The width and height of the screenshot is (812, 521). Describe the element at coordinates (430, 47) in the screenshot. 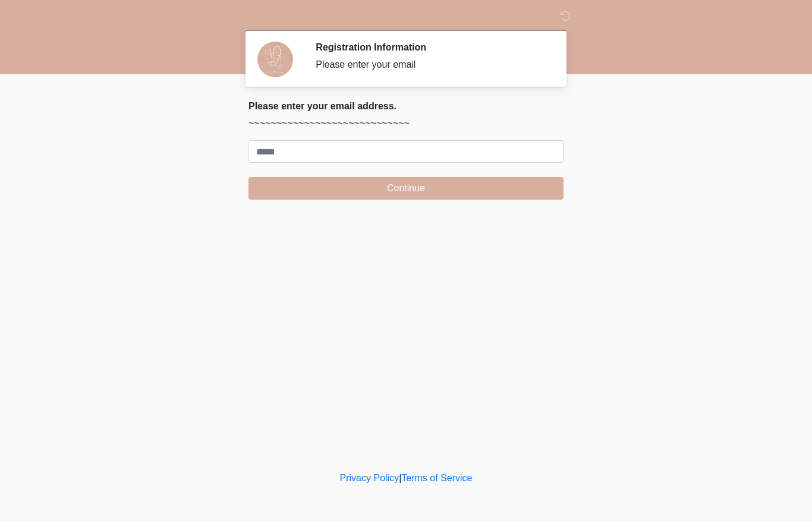

I see `h2: Registration Information` at that location.